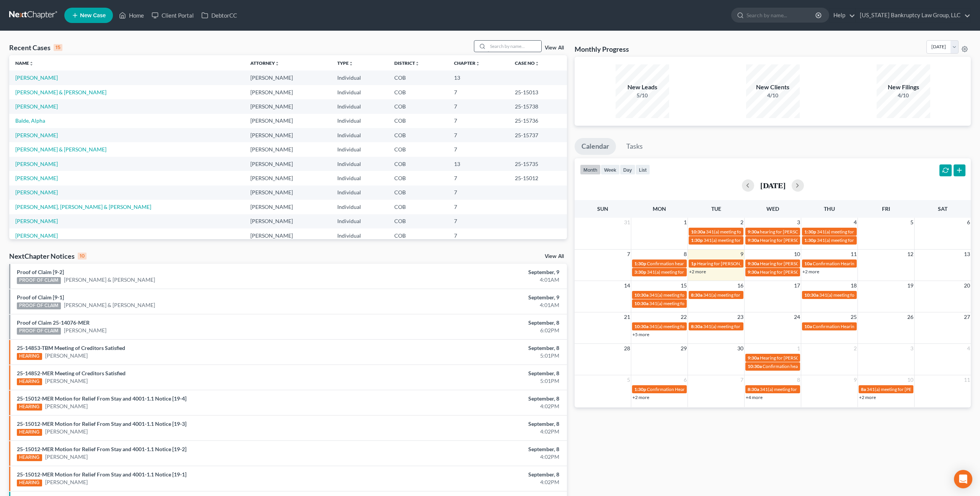 This screenshot has width=980, height=496. I want to click on span: 8:30a, so click(697, 326).